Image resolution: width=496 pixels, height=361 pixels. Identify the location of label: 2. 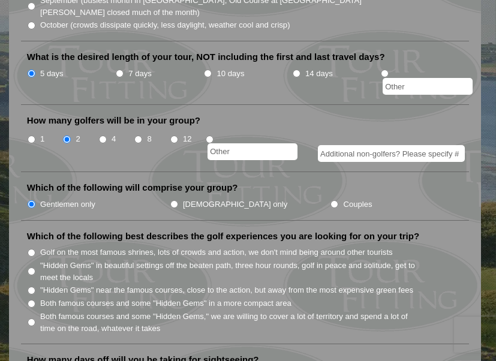
(77, 139).